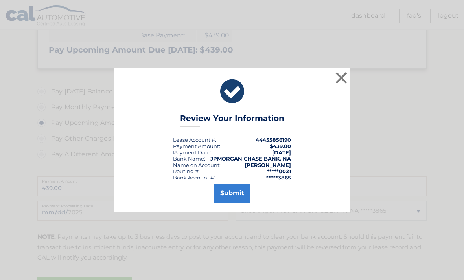 Image resolution: width=464 pixels, height=280 pixels. Describe the element at coordinates (232, 193) in the screenshot. I see `button: Submit` at that location.